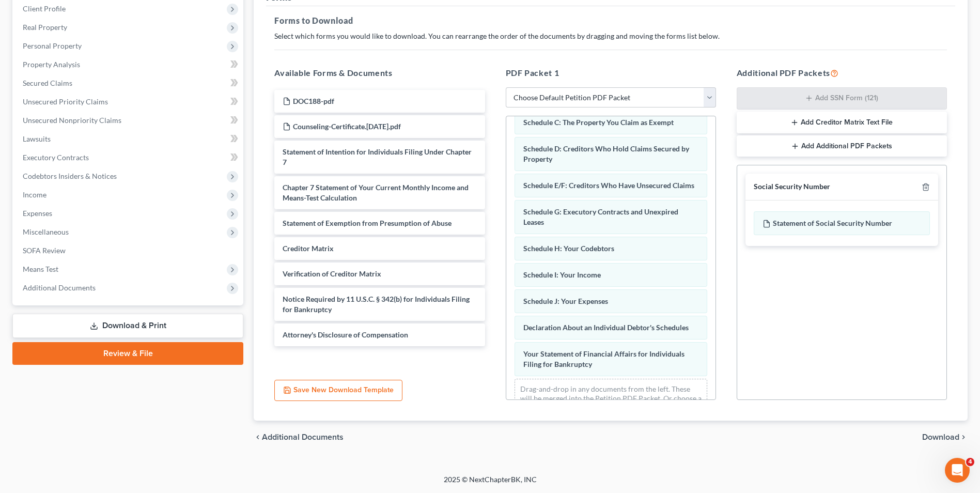 The image size is (980, 493). Describe the element at coordinates (842, 224) in the screenshot. I see `div: Statement of Social Security Number` at that location.